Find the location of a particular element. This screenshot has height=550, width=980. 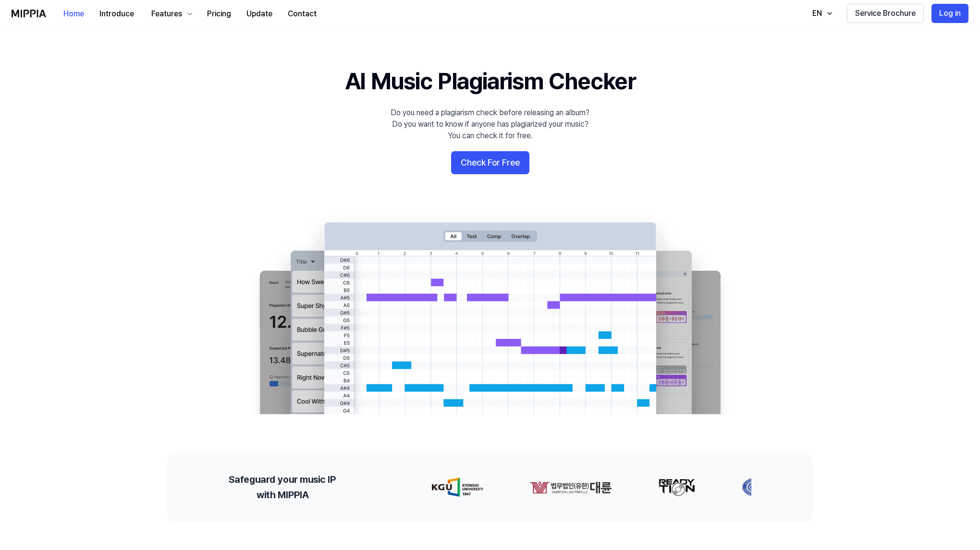

img: partner-logo-0 is located at coordinates (456, 487).